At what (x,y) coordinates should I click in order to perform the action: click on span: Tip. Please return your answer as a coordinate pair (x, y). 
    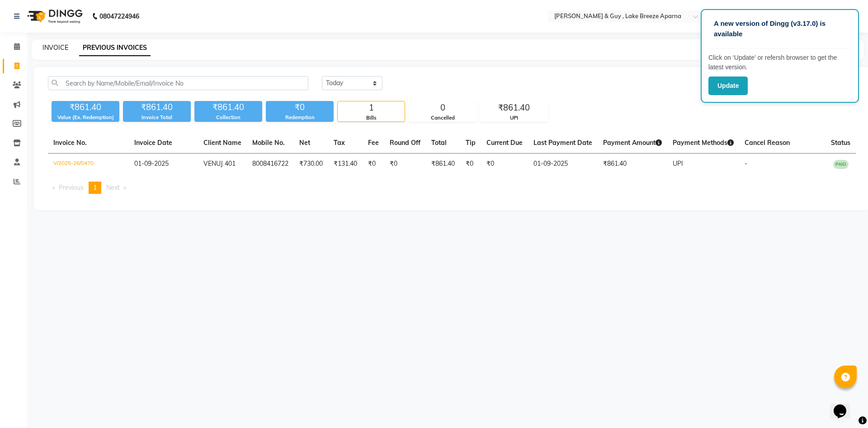
    Looking at the image, I should click on (471, 142).